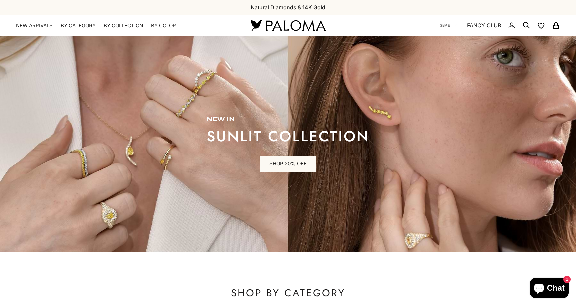 The width and height of the screenshot is (576, 305). I want to click on inbox-online-store-chat: Shopify online store chat, so click(549, 289).